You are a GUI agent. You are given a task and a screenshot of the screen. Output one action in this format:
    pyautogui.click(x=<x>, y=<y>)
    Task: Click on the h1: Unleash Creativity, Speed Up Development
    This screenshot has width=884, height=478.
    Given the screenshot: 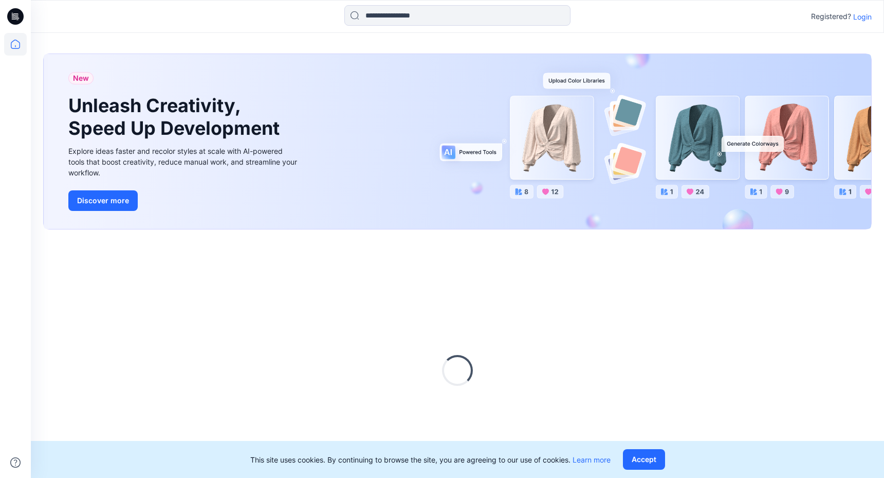 What is the action you would take?
    pyautogui.click(x=176, y=117)
    